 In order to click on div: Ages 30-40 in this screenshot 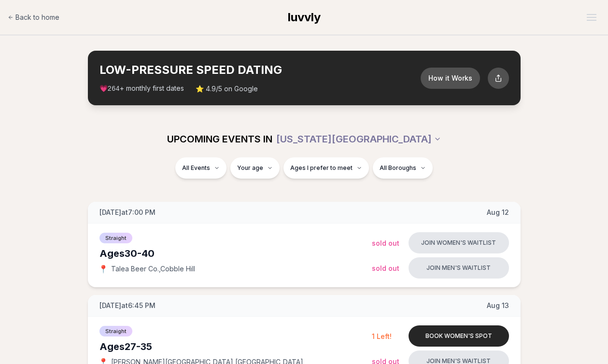, I will do `click(236, 253)`.